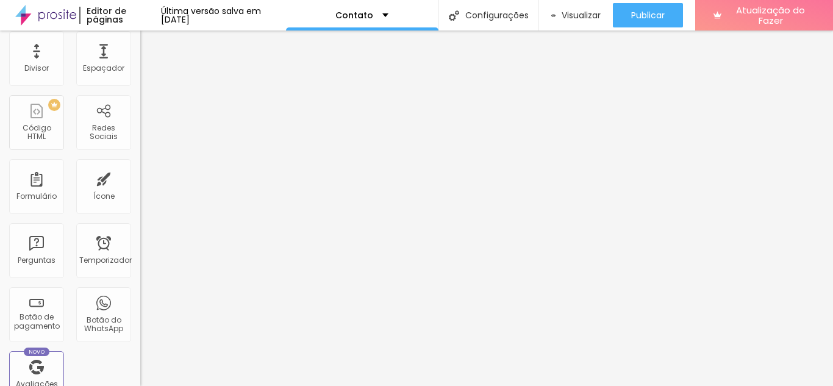 This screenshot has height=386, width=833. Describe the element at coordinates (104, 68) in the screenshot. I see `font: Espaçador` at that location.